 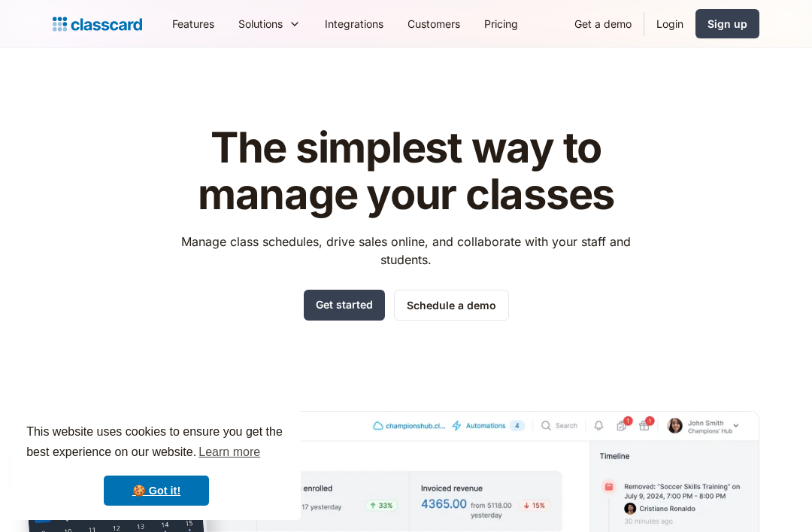 What do you see at coordinates (603, 23) in the screenshot?
I see `a: Get a demo` at bounding box center [603, 23].